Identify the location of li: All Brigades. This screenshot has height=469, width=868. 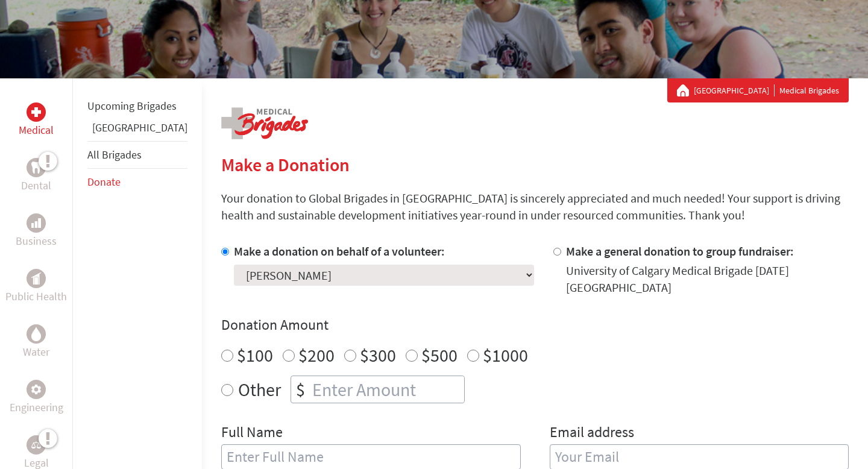
(137, 155).